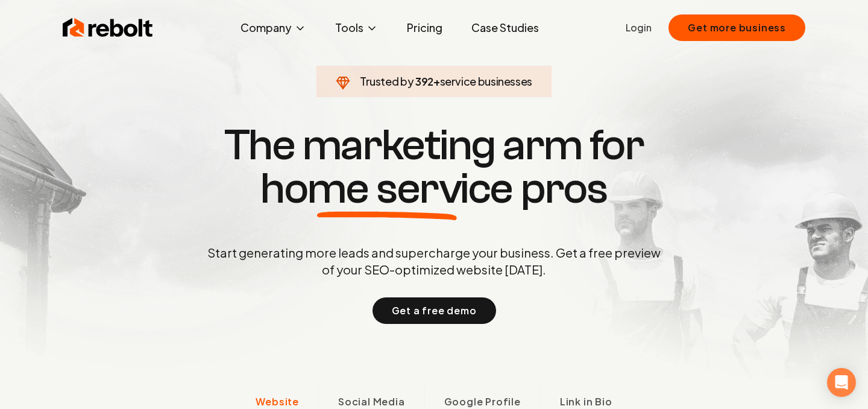 The image size is (868, 409). I want to click on span: Website, so click(277, 401).